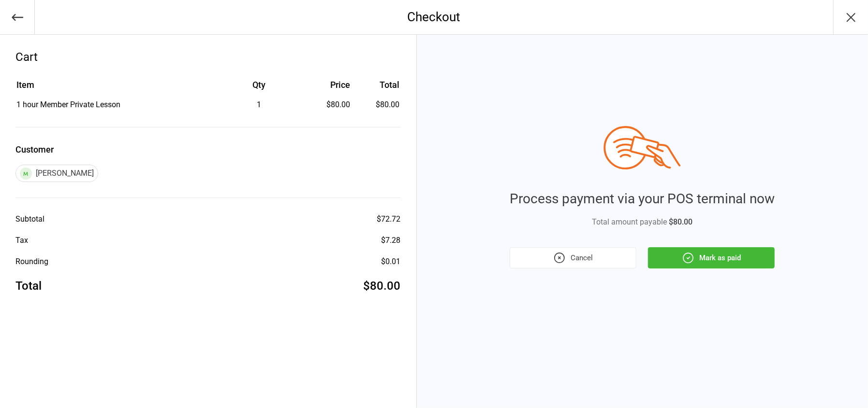 The image size is (868, 408). What do you see at coordinates (376, 105) in the screenshot?
I see `td: $80.00` at bounding box center [376, 105].